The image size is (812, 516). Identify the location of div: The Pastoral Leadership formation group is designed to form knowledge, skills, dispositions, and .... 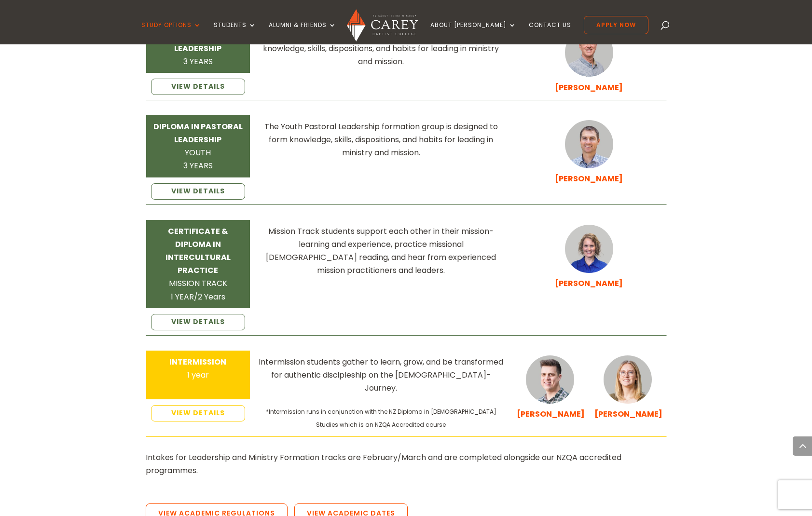
(381, 49).